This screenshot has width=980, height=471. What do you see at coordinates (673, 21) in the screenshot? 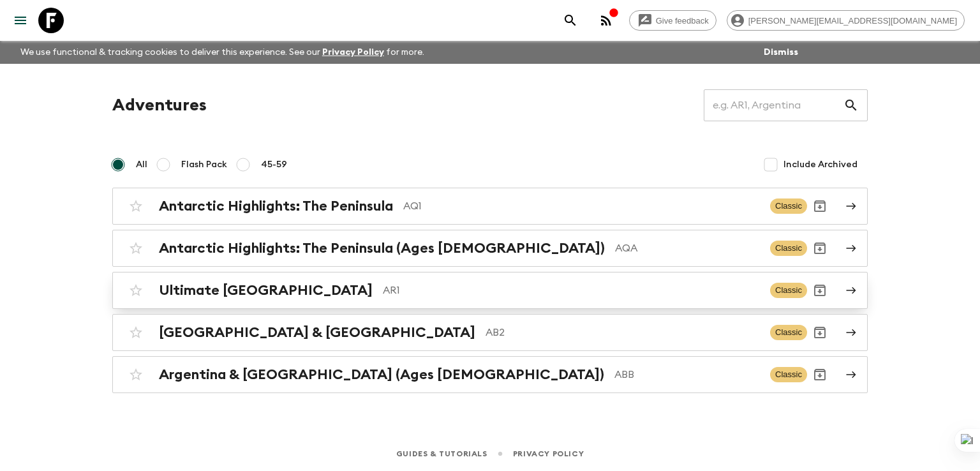
I see `a: Give feedback` at bounding box center [673, 21].